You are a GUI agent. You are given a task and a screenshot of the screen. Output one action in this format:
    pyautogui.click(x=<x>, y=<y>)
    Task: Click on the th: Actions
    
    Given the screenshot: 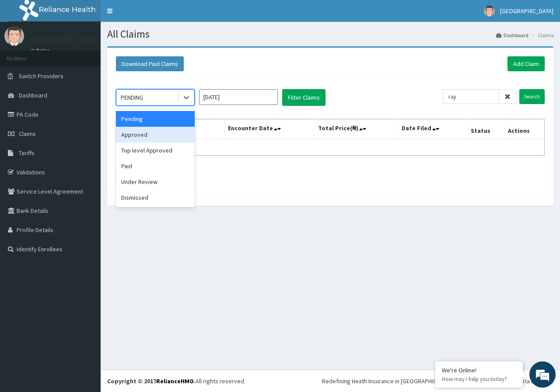 What is the action you would take?
    pyautogui.click(x=524, y=129)
    